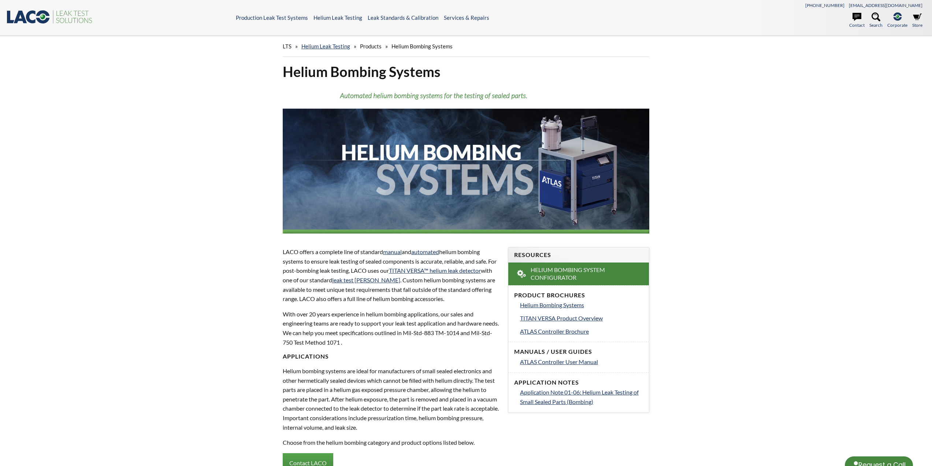  What do you see at coordinates (898, 25) in the screenshot?
I see `span: Corporate` at bounding box center [898, 25].